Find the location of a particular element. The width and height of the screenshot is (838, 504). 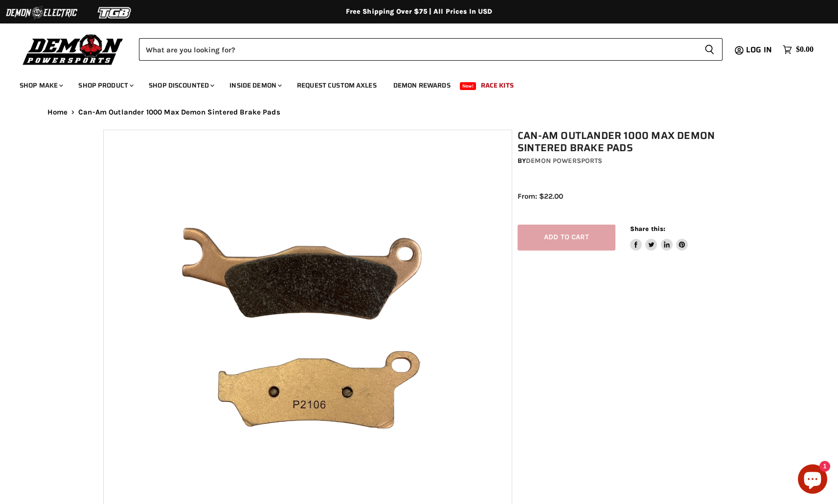

a: Race Kits is located at coordinates (497, 85).